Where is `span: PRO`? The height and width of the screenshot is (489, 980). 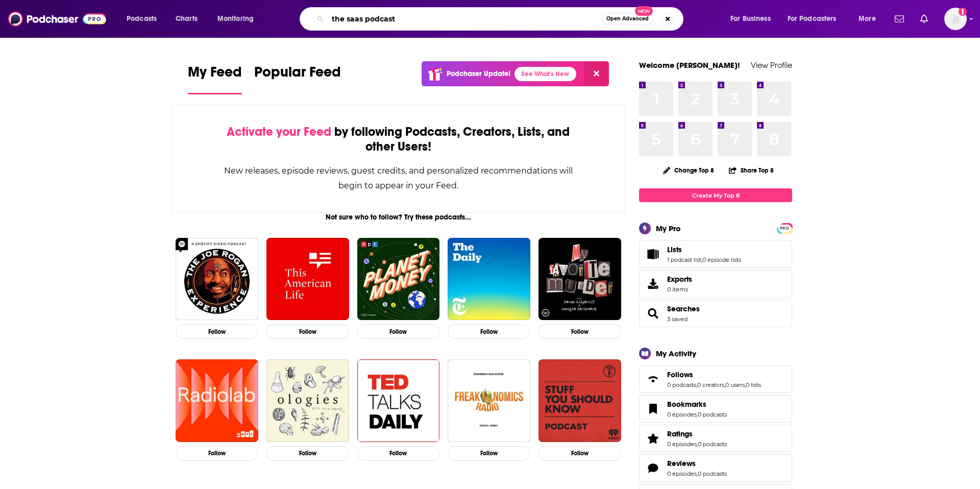 span: PRO is located at coordinates (785, 228).